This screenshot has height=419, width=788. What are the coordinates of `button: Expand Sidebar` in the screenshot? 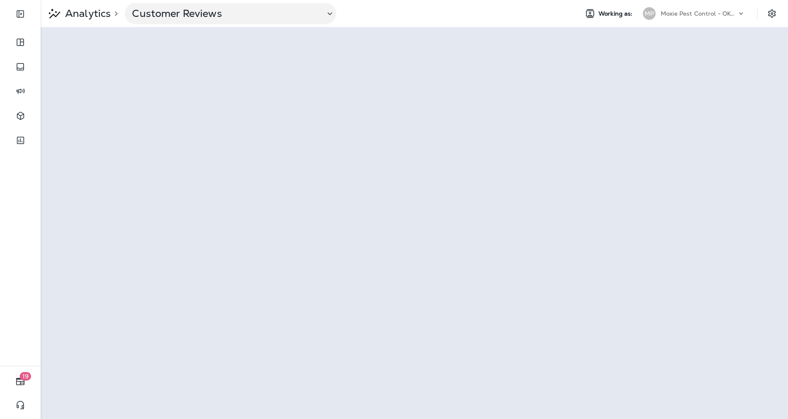 It's located at (20, 14).